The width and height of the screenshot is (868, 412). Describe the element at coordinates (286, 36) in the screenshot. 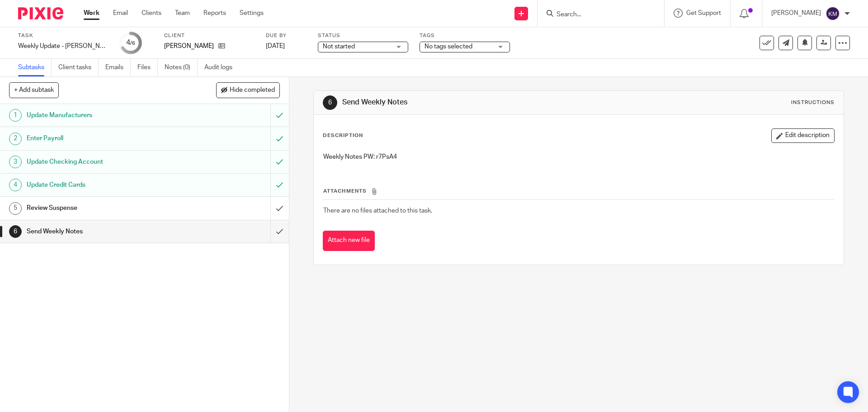

I see `label: Due by` at that location.